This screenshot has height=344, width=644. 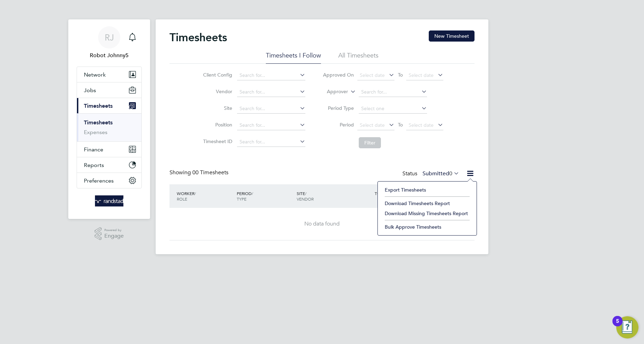 What do you see at coordinates (217, 125) in the screenshot?
I see `label: Position` at bounding box center [217, 125].